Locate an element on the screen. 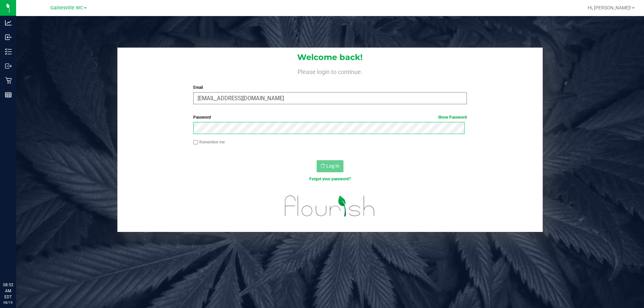 The height and width of the screenshot is (308, 644). inline-svg: Reports is located at coordinates (8, 95).